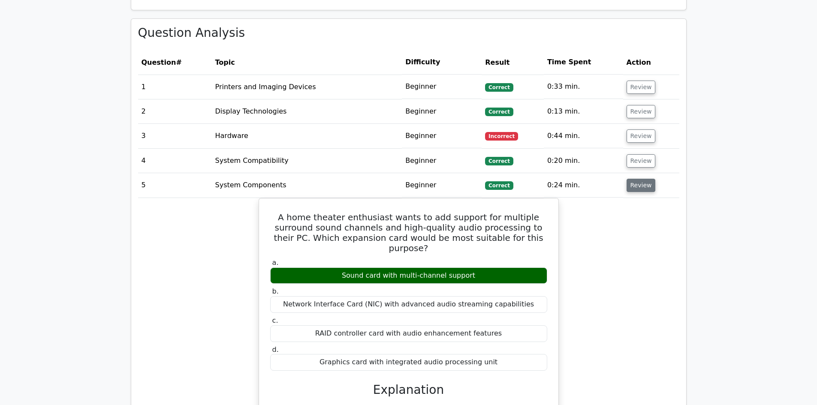 Image resolution: width=817 pixels, height=405 pixels. Describe the element at coordinates (159, 62) in the screenshot. I see `span: Question` at that location.